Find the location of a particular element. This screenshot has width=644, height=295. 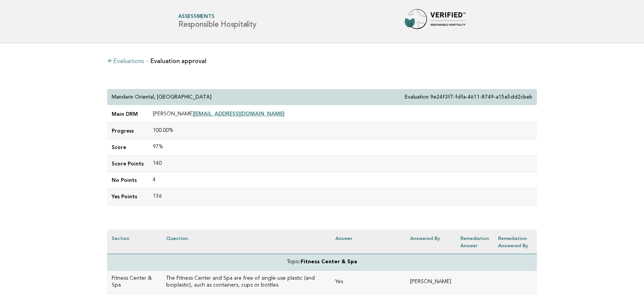

td: Score Points is located at coordinates (128, 164).